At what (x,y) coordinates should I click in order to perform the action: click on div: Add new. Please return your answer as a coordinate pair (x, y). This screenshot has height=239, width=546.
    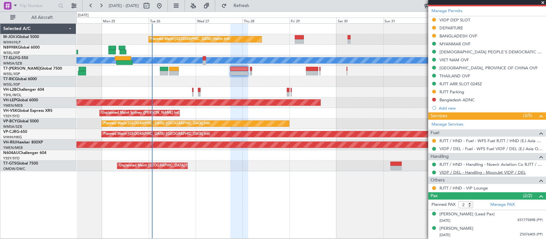
    Looking at the image, I should click on (491, 108).